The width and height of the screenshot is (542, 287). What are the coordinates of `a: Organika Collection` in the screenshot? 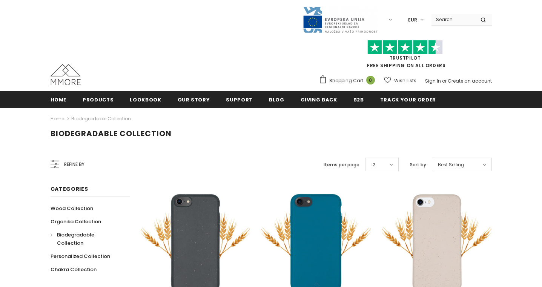 It's located at (76, 221).